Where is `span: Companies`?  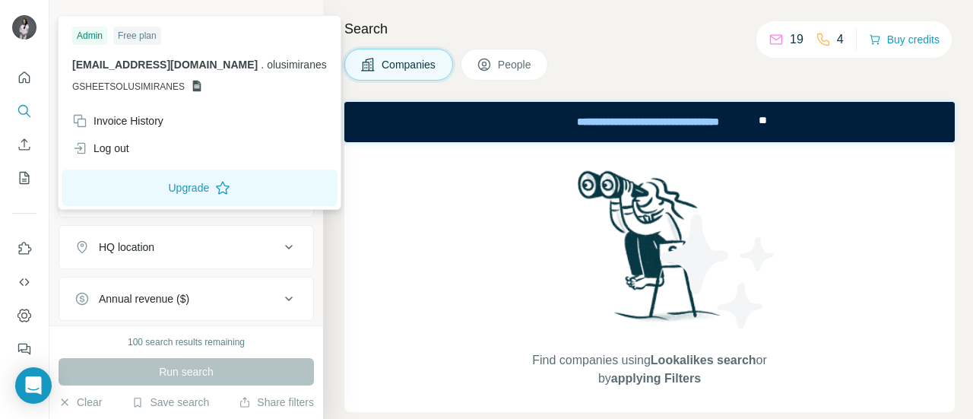
span: Companies is located at coordinates (409, 65).